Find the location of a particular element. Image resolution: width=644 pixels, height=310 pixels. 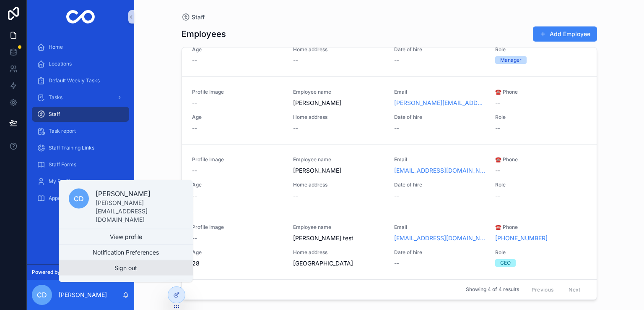

span: Task report is located at coordinates (62, 131).